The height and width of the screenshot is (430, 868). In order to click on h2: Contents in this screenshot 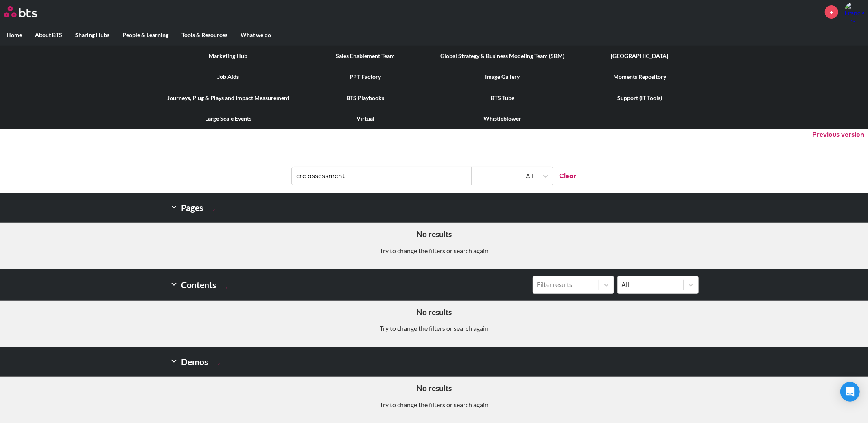, I will do `click(199, 285)`.